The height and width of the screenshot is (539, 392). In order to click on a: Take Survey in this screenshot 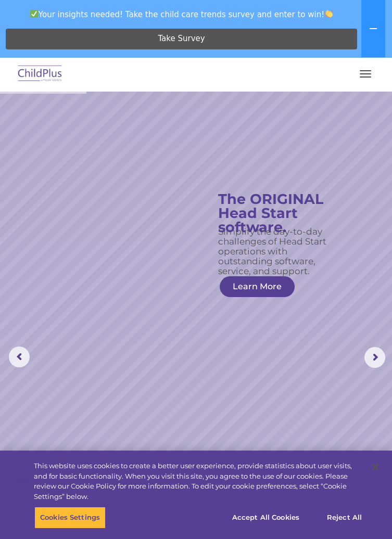, I will do `click(181, 39)`.